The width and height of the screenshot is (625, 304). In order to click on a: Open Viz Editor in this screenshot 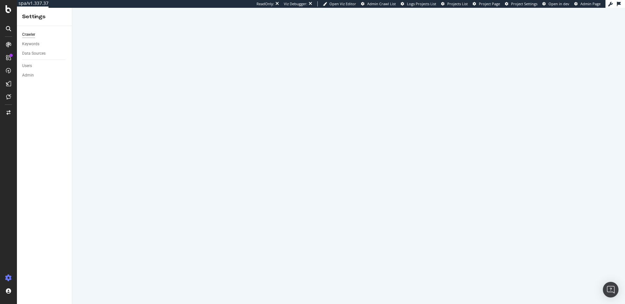, I will do `click(340, 4)`.